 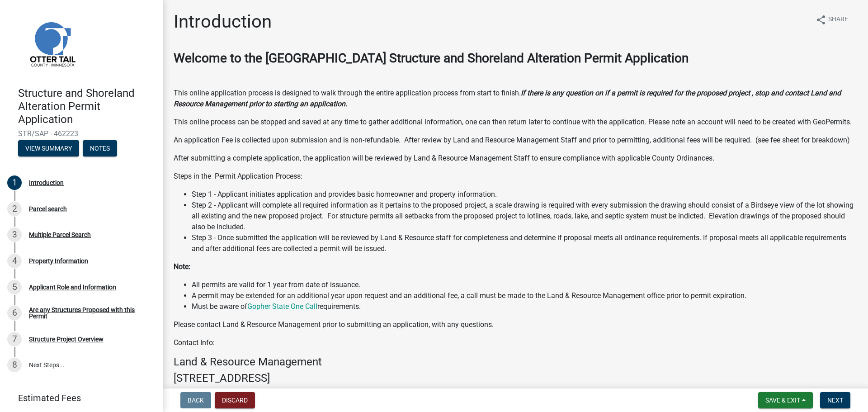 What do you see at coordinates (782, 400) in the screenshot?
I see `span: Save & Exit` at bounding box center [782, 400].